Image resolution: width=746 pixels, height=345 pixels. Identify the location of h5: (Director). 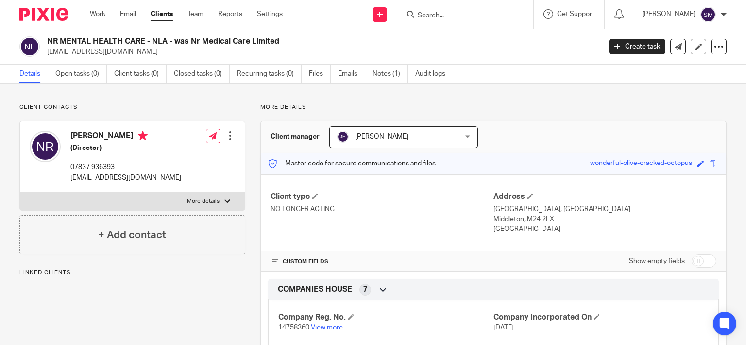
(126, 148).